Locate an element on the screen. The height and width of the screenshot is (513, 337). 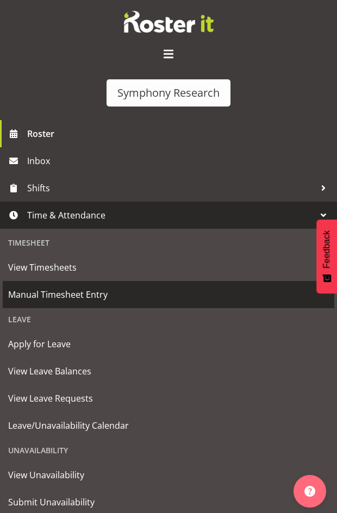
div: Timesheet is located at coordinates (169, 242).